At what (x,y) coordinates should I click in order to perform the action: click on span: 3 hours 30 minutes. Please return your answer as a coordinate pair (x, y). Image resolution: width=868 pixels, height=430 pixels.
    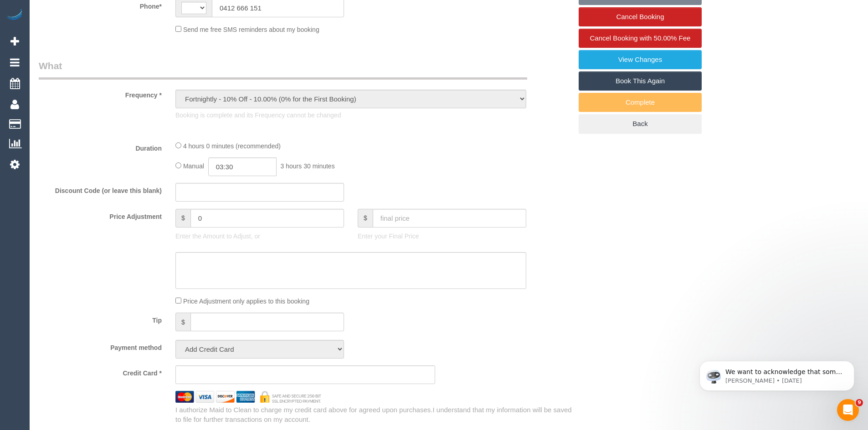
    Looking at the image, I should click on (308, 166).